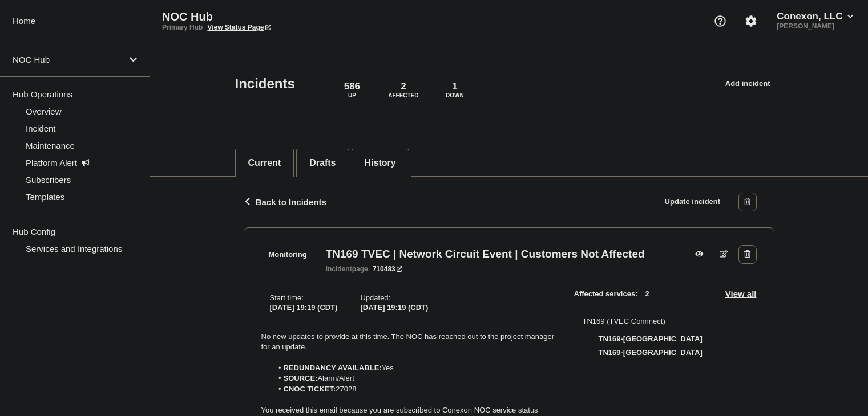  Describe the element at coordinates (485, 255) in the screenshot. I see `h3: TN169 TVEC | Network Circuit Event | Customers Not Affected` at that location.